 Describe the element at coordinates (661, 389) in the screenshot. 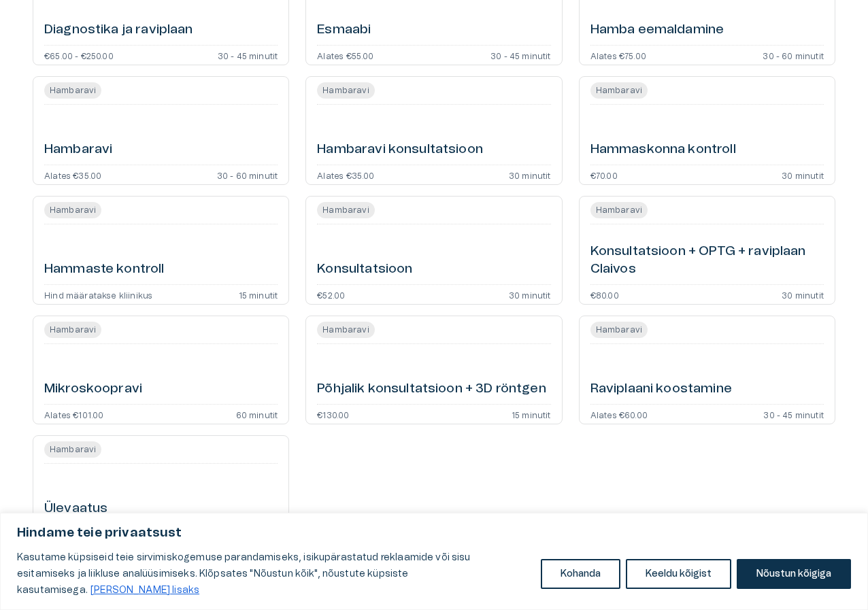

I see `h6: Raviplaani koostamine` at that location.